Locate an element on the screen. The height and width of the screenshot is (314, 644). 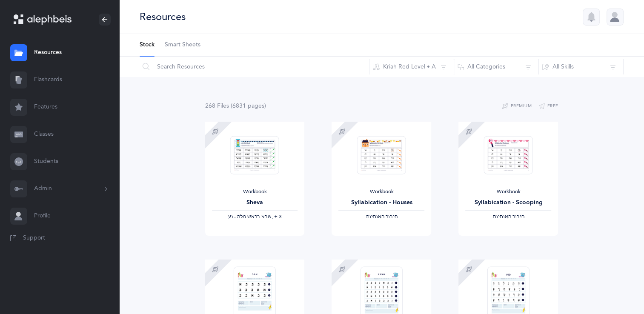
button: All Categories is located at coordinates (496, 67).